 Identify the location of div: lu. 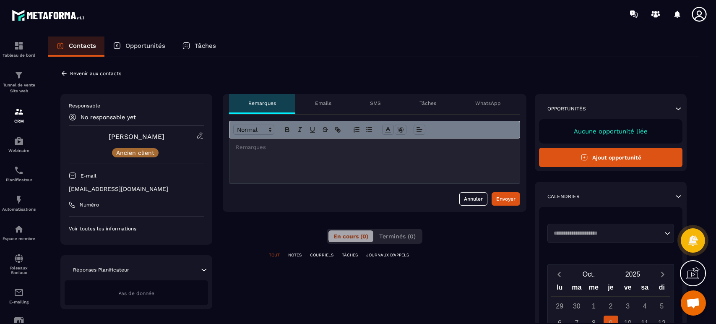
(560, 289).